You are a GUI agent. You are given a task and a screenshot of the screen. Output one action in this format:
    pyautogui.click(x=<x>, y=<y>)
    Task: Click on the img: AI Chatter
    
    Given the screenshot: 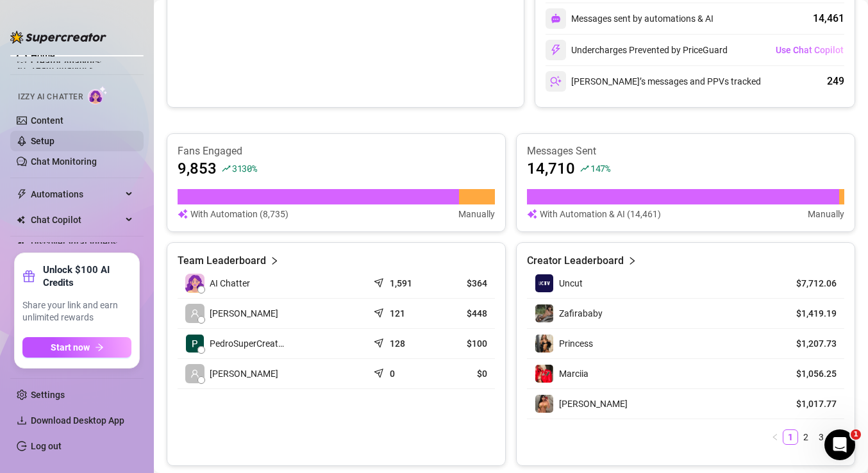 What is the action you would take?
    pyautogui.click(x=98, y=95)
    